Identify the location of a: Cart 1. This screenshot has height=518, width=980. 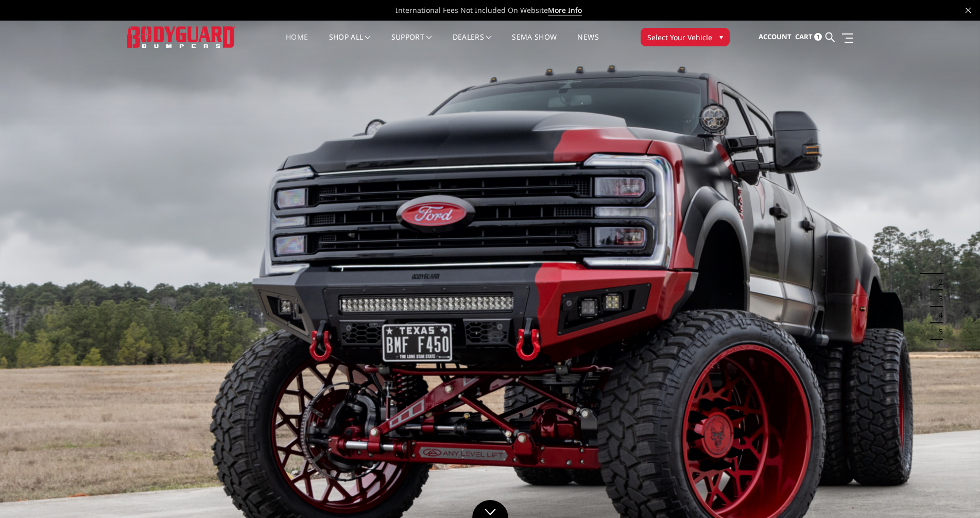
(808, 37).